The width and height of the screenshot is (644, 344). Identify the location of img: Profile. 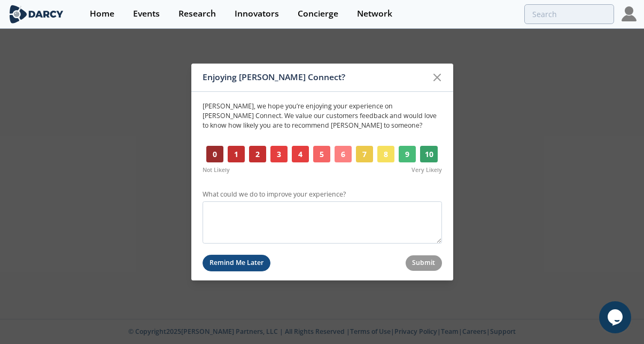
(629, 13).